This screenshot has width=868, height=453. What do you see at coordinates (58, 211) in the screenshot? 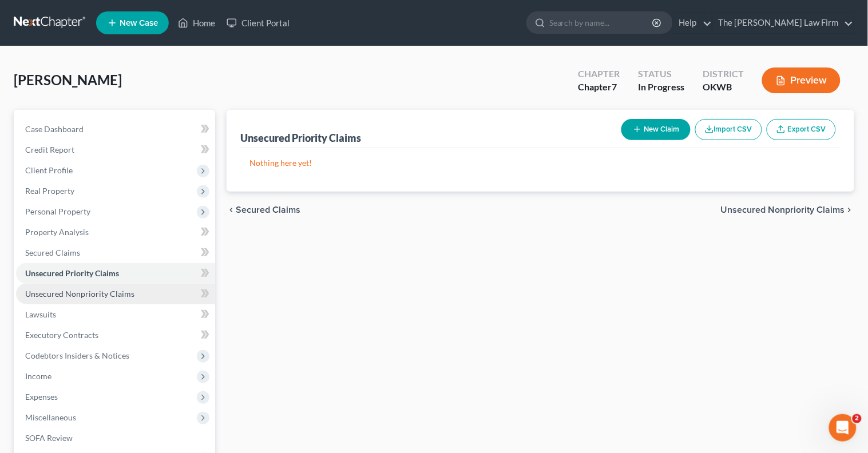
I see `span: Personal Property` at bounding box center [58, 211].